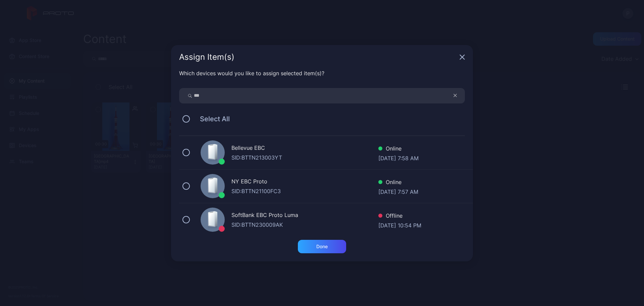 The height and width of the screenshot is (306, 644). I want to click on div: Offline, so click(400, 216).